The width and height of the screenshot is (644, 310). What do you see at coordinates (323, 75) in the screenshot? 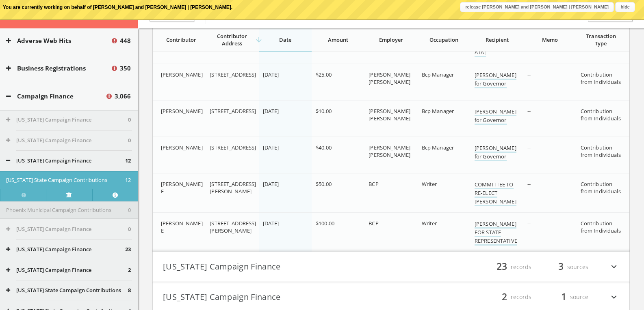
I see `span: $25.00` at bounding box center [323, 75].